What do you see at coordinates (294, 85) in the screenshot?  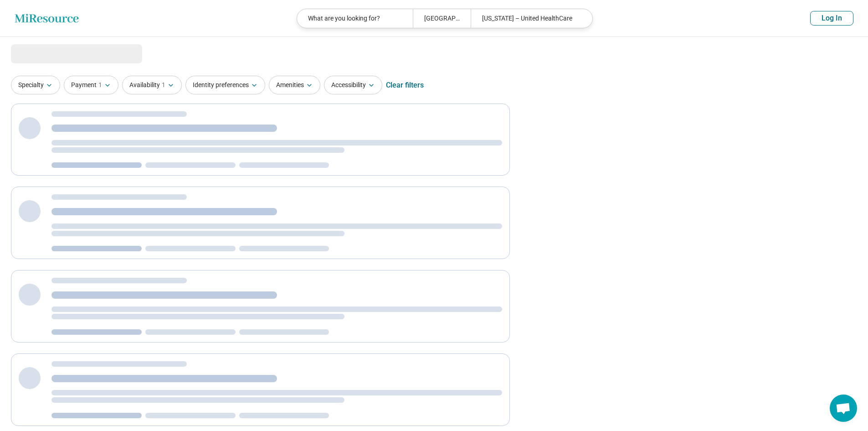 I see `button: Amenities` at bounding box center [294, 85].